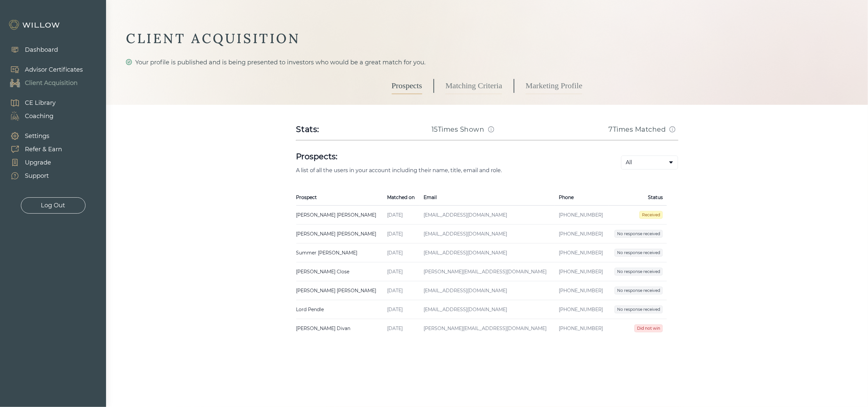 Image resolution: width=868 pixels, height=407 pixels. What do you see at coordinates (401, 197) in the screenshot?
I see `th: Matched on` at bounding box center [401, 197].